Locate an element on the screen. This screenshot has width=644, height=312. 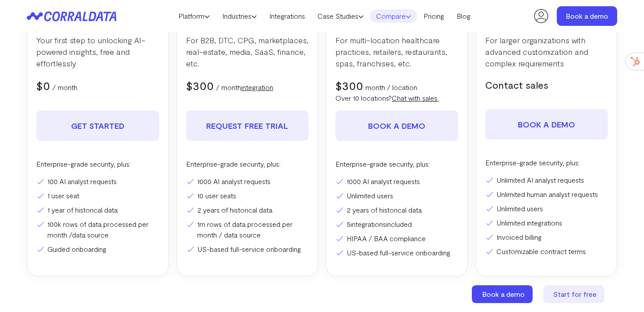
p: For B2B, DTC, CPG, marketplaces, real-estate, media, SaaS, finance, etc. is located at coordinates (247, 52).